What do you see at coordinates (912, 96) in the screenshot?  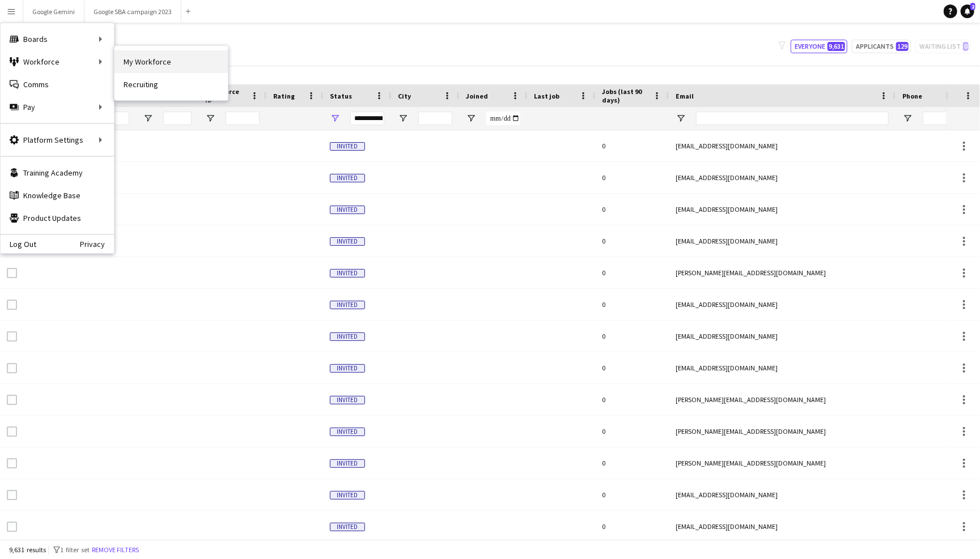 I see `span: Phone` at bounding box center [912, 96].